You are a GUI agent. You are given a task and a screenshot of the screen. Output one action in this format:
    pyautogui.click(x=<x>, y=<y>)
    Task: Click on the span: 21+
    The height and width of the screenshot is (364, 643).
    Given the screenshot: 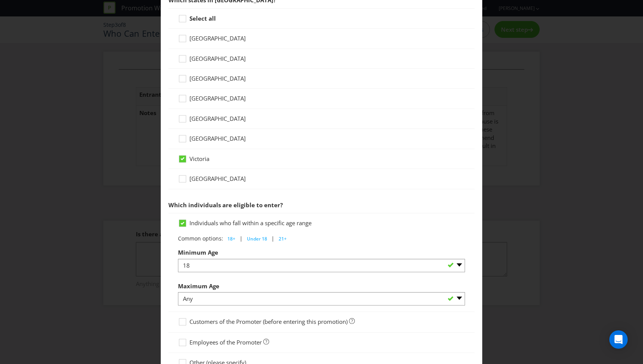 What is the action you would take?
    pyautogui.click(x=282, y=238)
    